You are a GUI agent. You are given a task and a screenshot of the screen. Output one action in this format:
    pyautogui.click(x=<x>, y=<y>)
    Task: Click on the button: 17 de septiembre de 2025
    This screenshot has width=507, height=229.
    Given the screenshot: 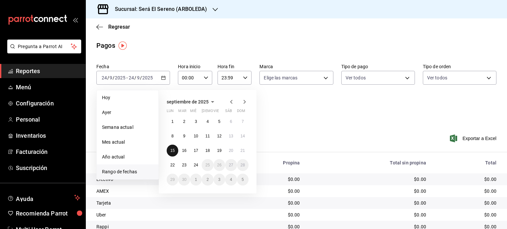 What is the action you would take?
    pyautogui.click(x=196, y=151)
    